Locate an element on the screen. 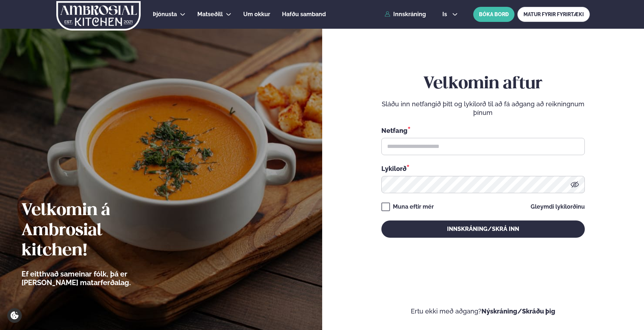  button: BÓKA BORÐ is located at coordinates (494, 14).